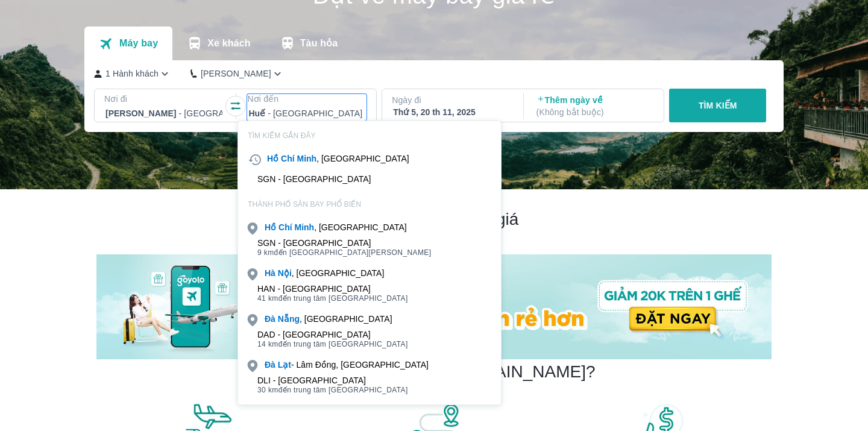 The height and width of the screenshot is (431, 868). I want to click on p: TÌM KIẾM GẦN ĐÂY, so click(370, 135).